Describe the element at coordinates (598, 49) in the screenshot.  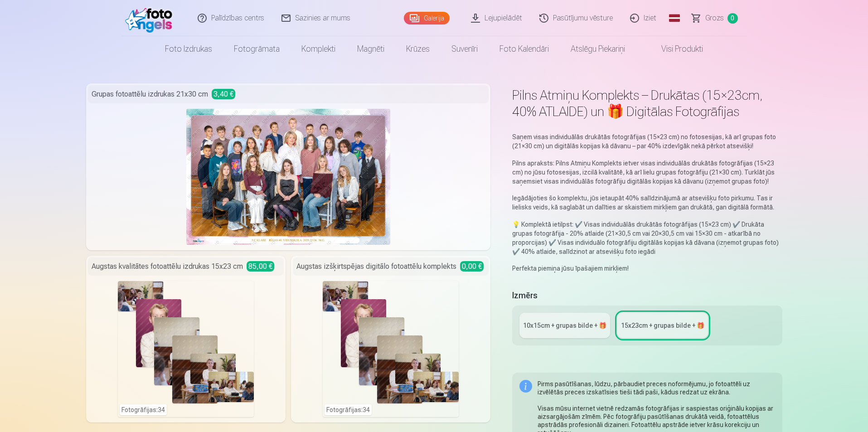
I see `a: Atslēgu piekariņi` at that location.